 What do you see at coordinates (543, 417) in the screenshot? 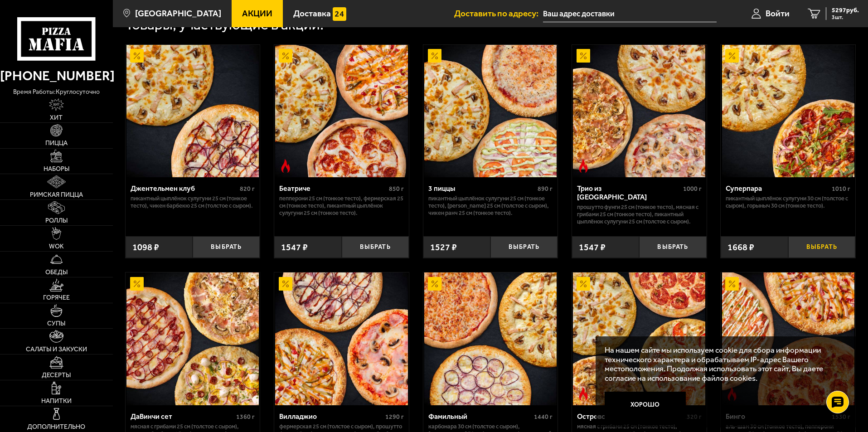
I see `span: 1440 г` at bounding box center [543, 417].